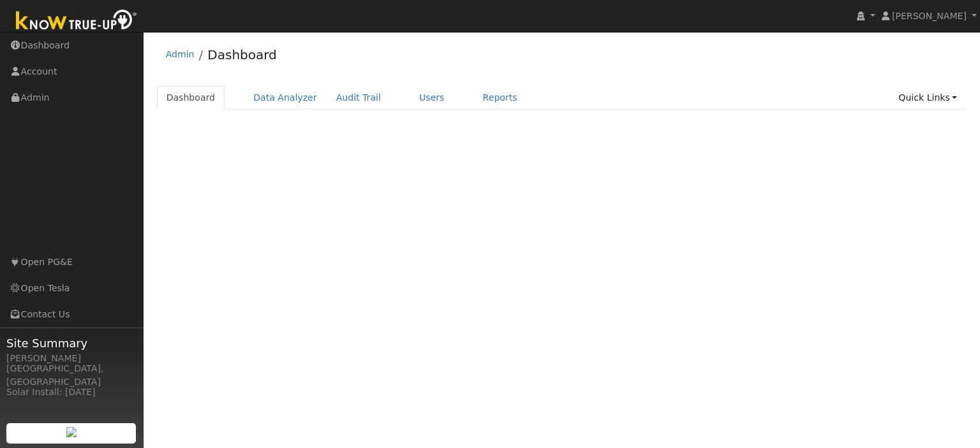  I want to click on a: Data Analyzer, so click(285, 98).